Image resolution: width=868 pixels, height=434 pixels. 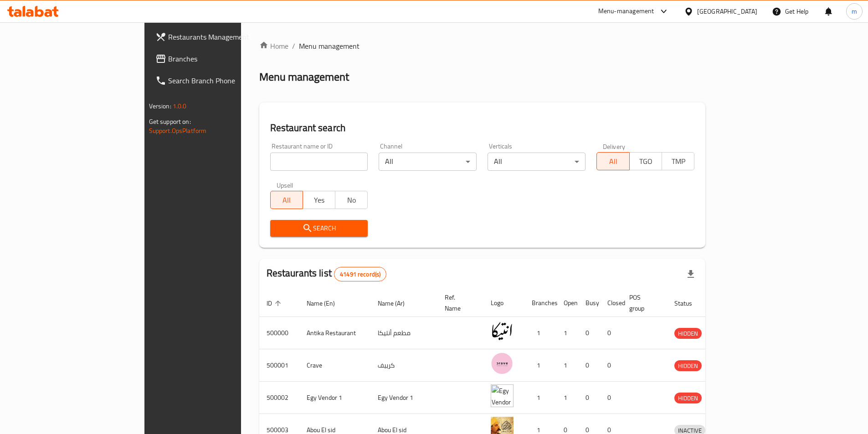 What do you see at coordinates (319, 229) in the screenshot?
I see `span: Search` at bounding box center [319, 229].